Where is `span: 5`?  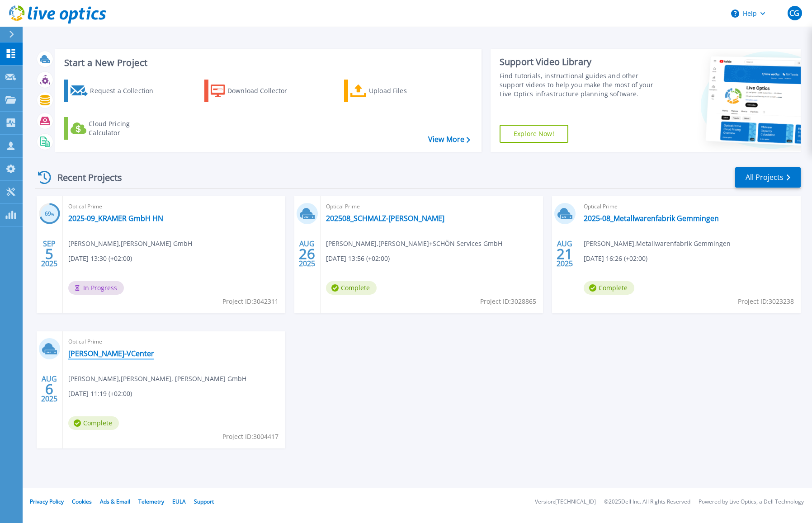 span: 5 is located at coordinates (49, 254).